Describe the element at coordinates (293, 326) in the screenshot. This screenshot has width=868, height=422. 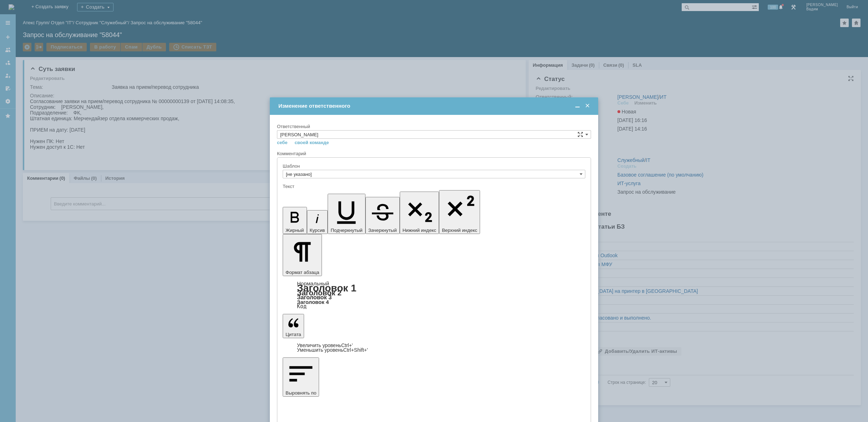
I see `button: Цитата` at that location.